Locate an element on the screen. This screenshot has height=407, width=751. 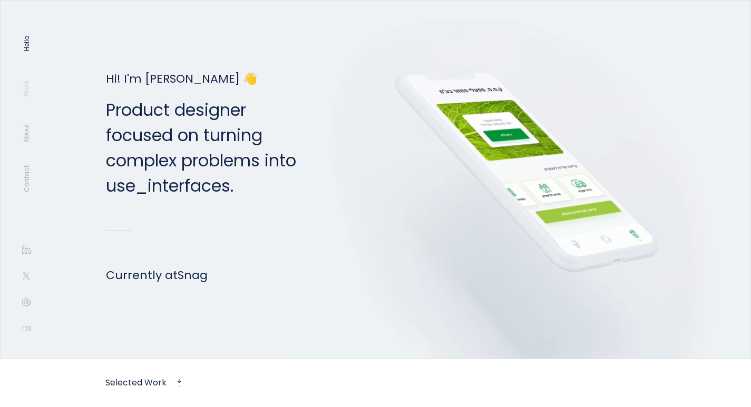
h1: Currently at is located at coordinates (201, 276).